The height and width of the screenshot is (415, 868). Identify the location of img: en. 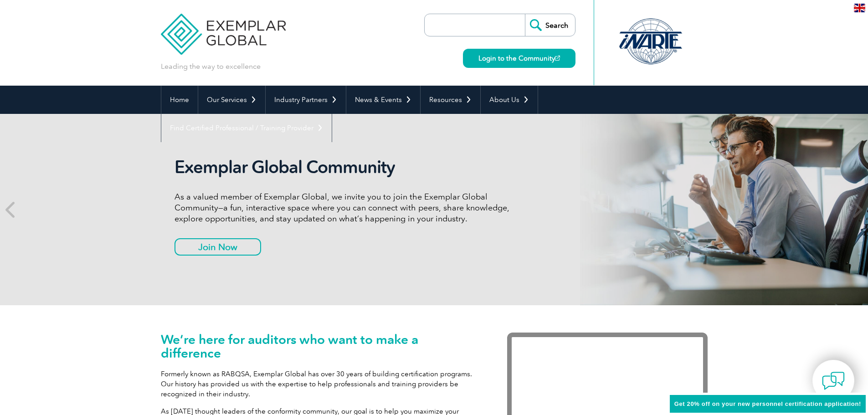
(860, 8).